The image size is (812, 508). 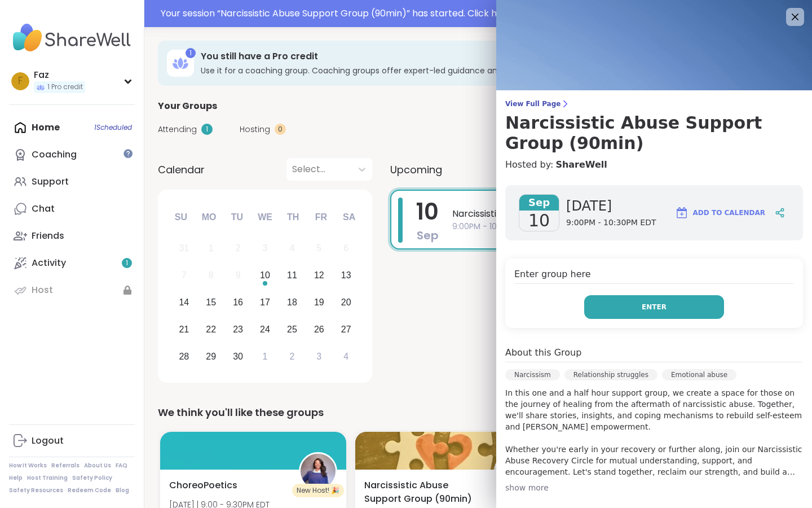 What do you see at coordinates (292, 275) in the screenshot?
I see `div: Choose Thursday, September 11th, 2025` at bounding box center [292, 275].